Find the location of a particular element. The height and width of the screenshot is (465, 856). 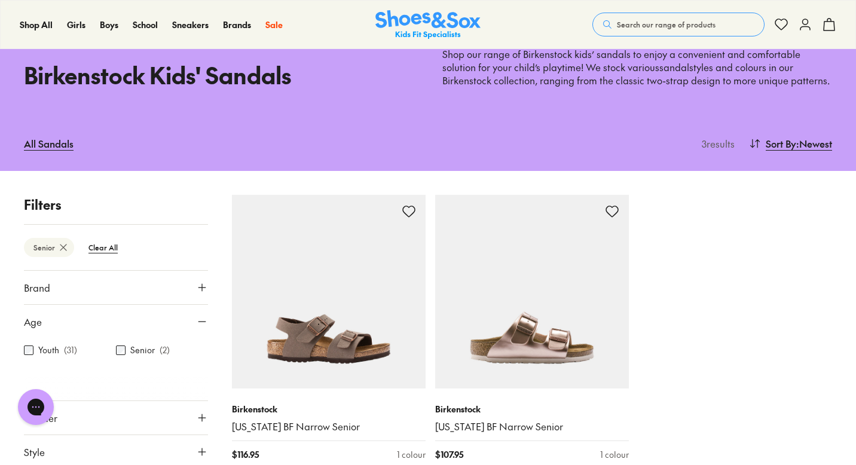

span: Boys is located at coordinates (109, 25).